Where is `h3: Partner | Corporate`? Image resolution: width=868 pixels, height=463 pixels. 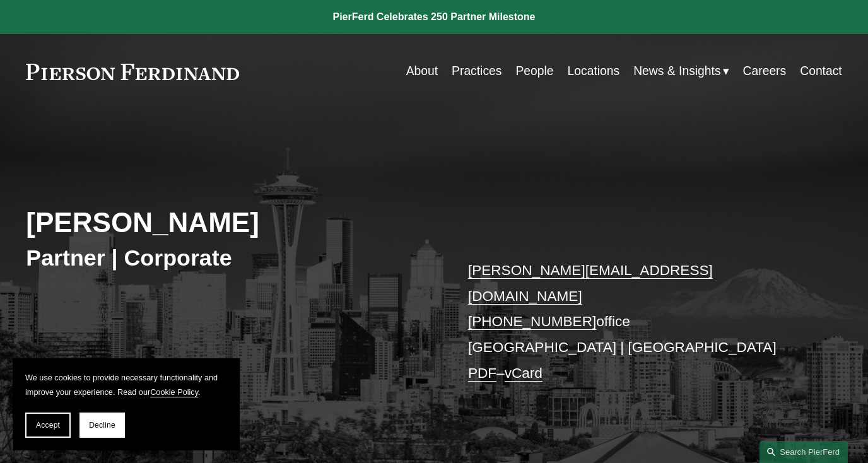
h3: Partner | Corporate is located at coordinates (230, 258).